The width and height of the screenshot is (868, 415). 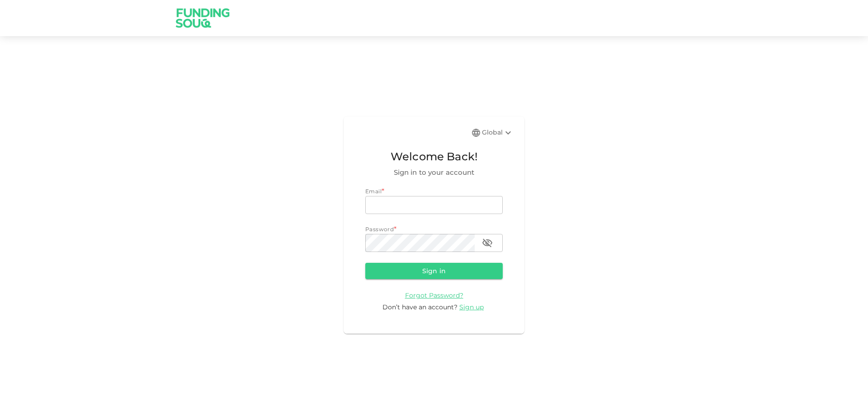 What do you see at coordinates (434, 295) in the screenshot?
I see `span: Forgot Password?` at bounding box center [434, 295].